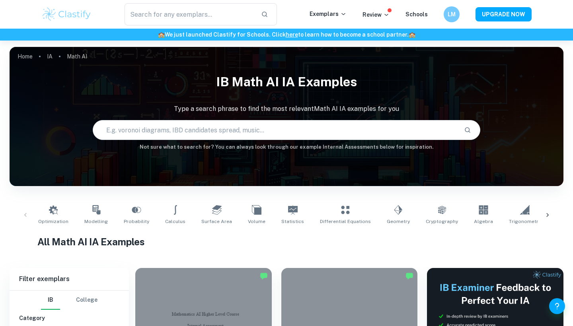 The image size is (573, 326). Describe the element at coordinates (557, 306) in the screenshot. I see `button: Help and Feedback` at that location.